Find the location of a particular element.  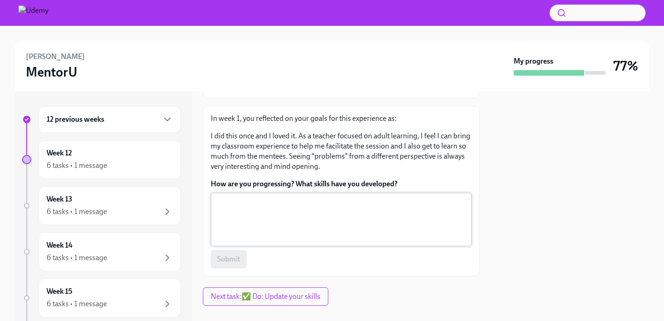

h6: Week 15 is located at coordinates (59, 291).